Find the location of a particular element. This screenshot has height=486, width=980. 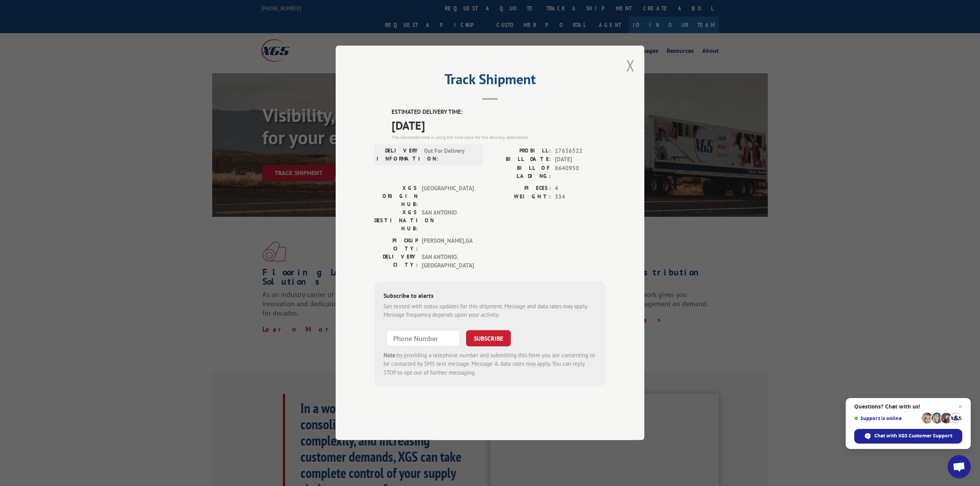

span: 17636522 is located at coordinates (581, 150).